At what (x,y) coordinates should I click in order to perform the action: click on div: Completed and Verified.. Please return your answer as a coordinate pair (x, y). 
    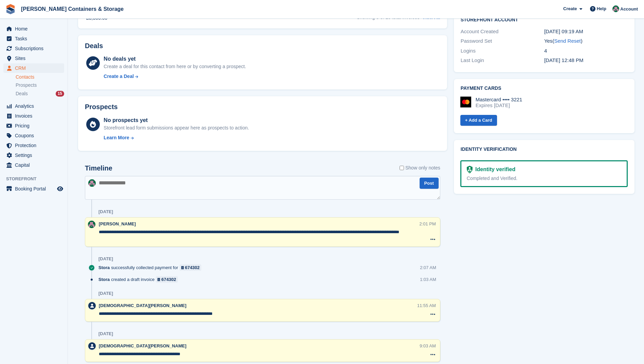
    Looking at the image, I should click on (544, 179).